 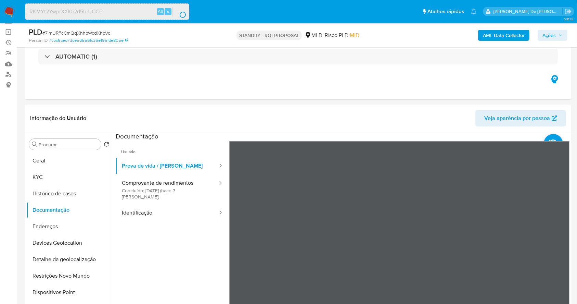 I want to click on a: Notificações, so click(x=474, y=11).